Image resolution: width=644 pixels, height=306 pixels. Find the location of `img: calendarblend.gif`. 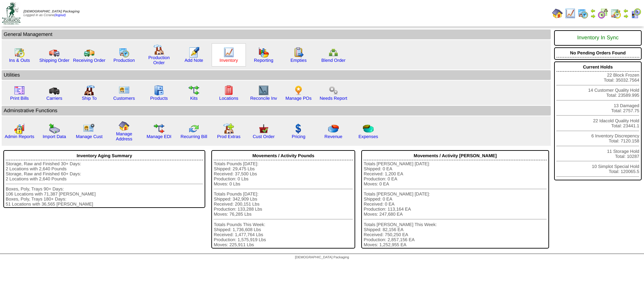

img: calendarblend.gif is located at coordinates (603, 13).